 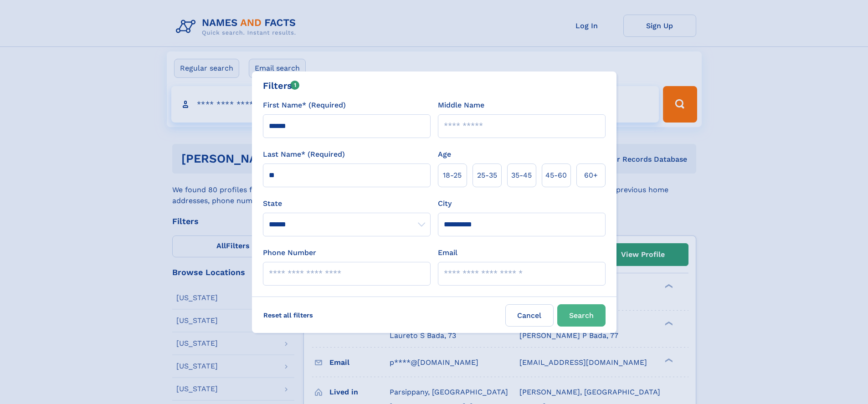 What do you see at coordinates (556, 175) in the screenshot?
I see `span: 45‑60` at bounding box center [556, 175].